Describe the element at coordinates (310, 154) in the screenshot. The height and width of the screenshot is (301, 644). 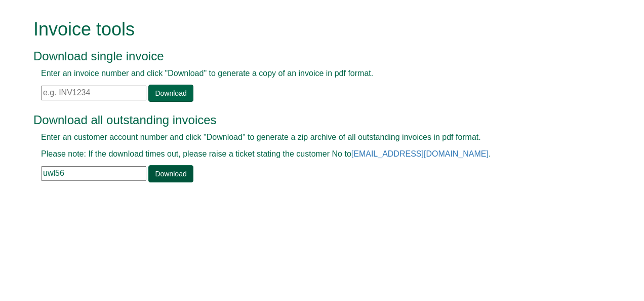
I see `p: Please note: If the download times out, please raise a ticket stating the customer No to .` at that location.